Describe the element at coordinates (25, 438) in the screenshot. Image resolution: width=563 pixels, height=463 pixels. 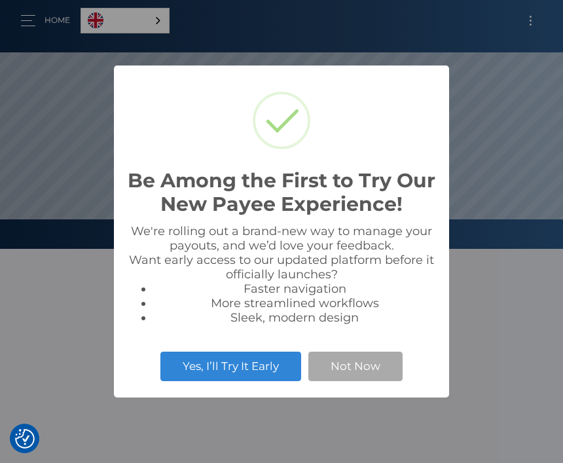
I see `img: Revisit consent button` at that location.